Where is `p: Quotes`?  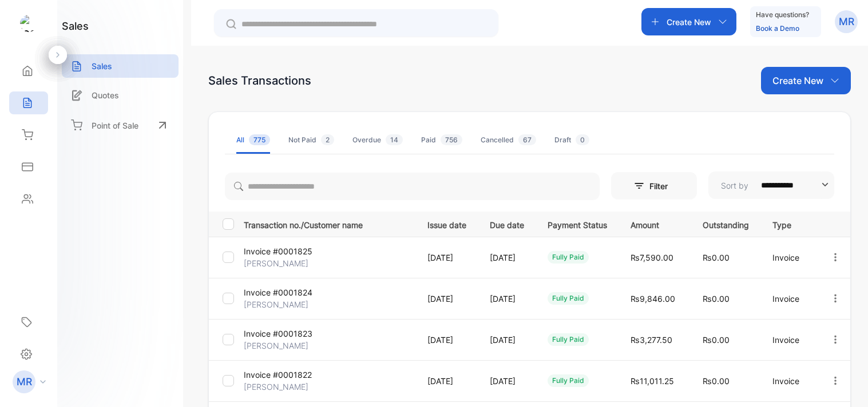
p: Quotes is located at coordinates (105, 95).